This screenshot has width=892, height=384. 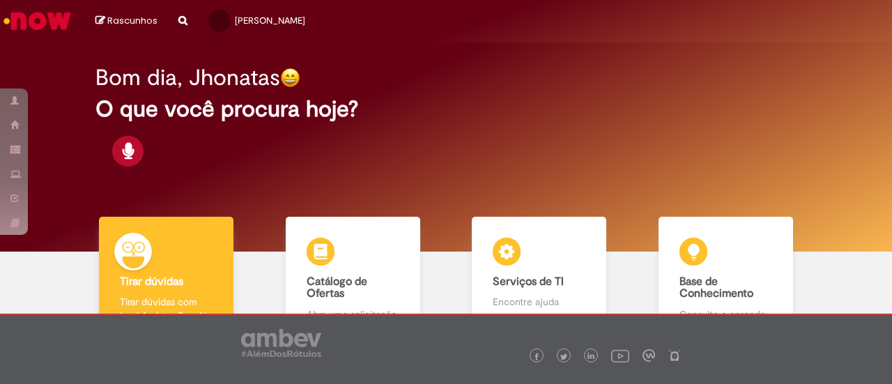 What do you see at coordinates (528, 281) in the screenshot?
I see `b: Serviços de TI` at bounding box center [528, 281].